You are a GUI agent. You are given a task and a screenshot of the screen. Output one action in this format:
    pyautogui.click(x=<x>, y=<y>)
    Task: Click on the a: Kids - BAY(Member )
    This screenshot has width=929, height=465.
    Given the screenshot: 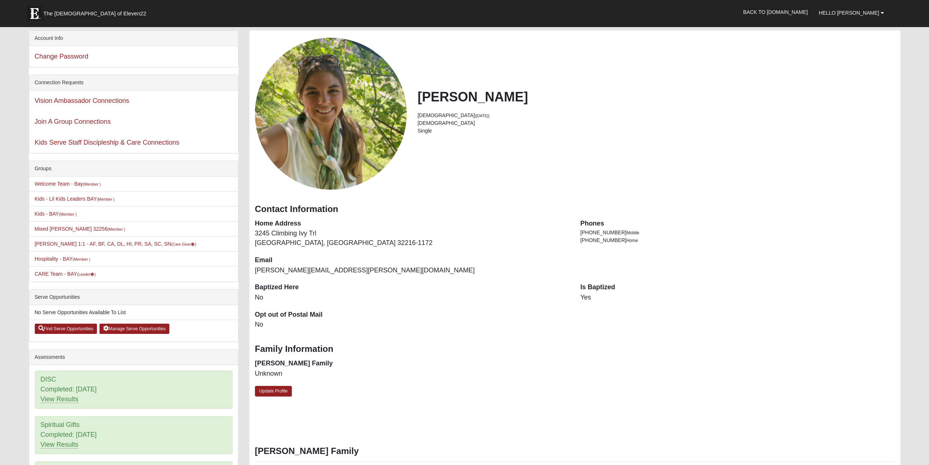 What is the action you would take?
    pyautogui.click(x=56, y=214)
    